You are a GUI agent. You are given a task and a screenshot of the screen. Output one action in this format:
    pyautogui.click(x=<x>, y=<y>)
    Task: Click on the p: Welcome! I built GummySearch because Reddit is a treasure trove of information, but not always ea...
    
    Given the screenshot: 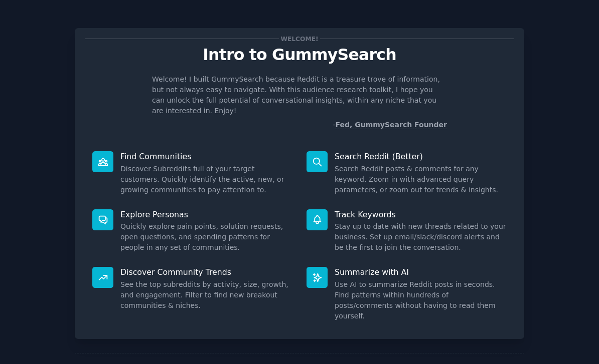 What is the action you would take?
    pyautogui.click(x=300, y=95)
    